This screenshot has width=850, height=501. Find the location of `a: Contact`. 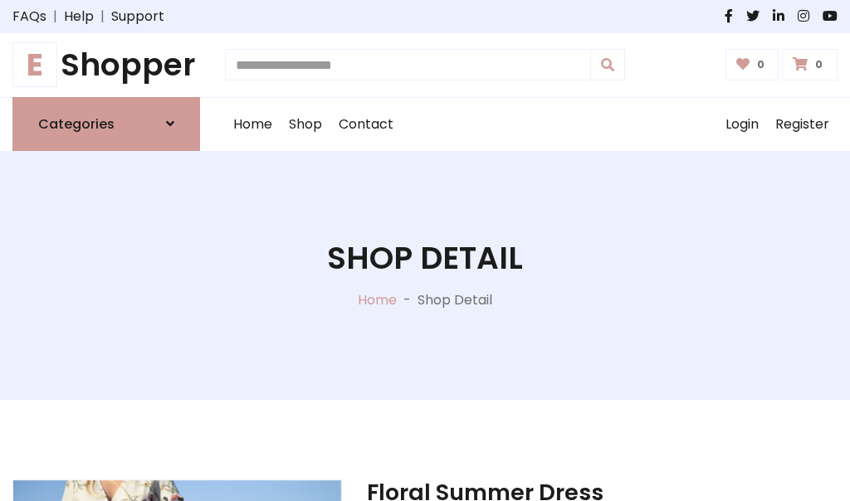

a: Contact is located at coordinates (366, 125).